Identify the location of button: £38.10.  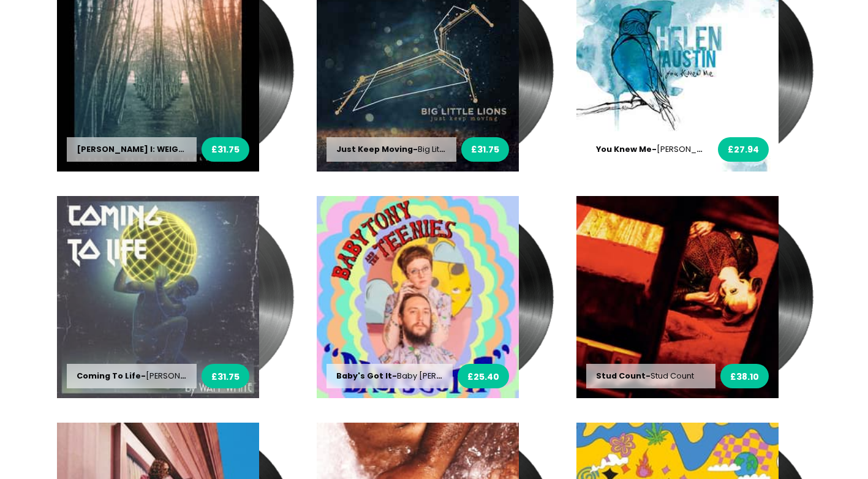
(744, 376).